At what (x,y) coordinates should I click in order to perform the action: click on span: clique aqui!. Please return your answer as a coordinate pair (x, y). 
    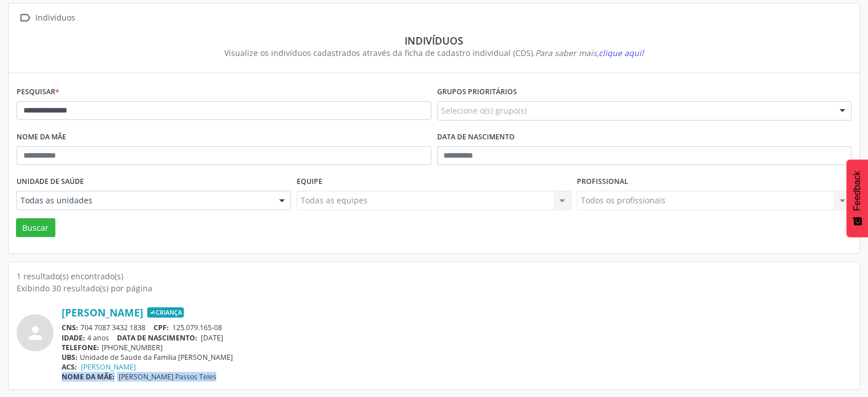
    Looking at the image, I should click on (621, 52).